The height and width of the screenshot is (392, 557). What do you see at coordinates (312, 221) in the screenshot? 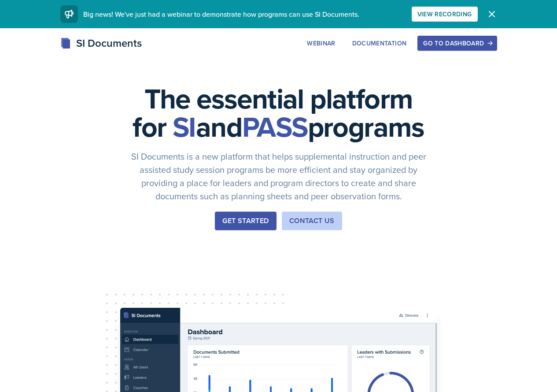
I see `div: Contact Us` at bounding box center [312, 221].